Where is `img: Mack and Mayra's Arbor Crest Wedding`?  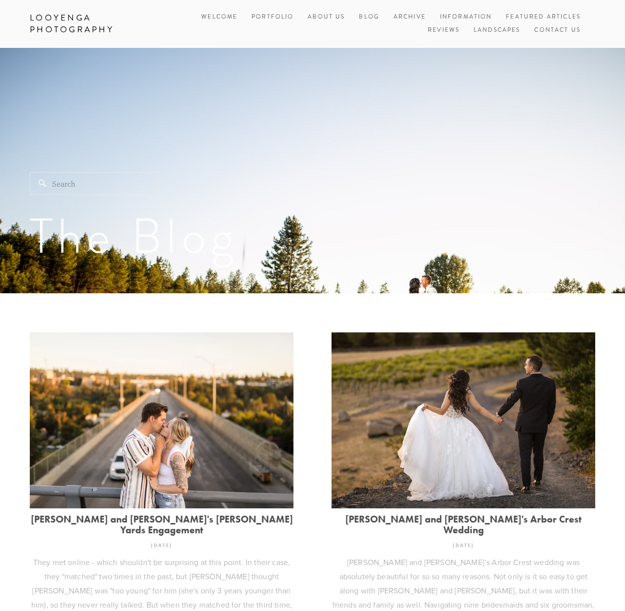
img: Mack and Mayra's Arbor Crest Wedding is located at coordinates (464, 420).